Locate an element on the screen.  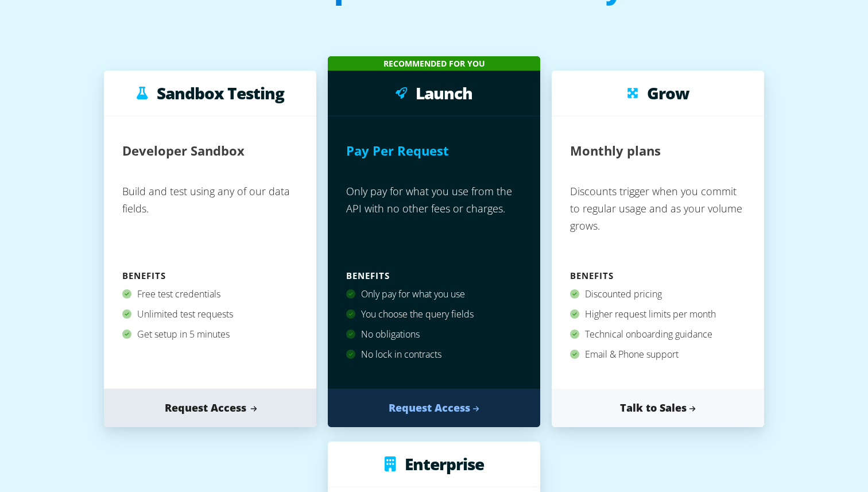
div: Email & Phone support is located at coordinates (657, 354).